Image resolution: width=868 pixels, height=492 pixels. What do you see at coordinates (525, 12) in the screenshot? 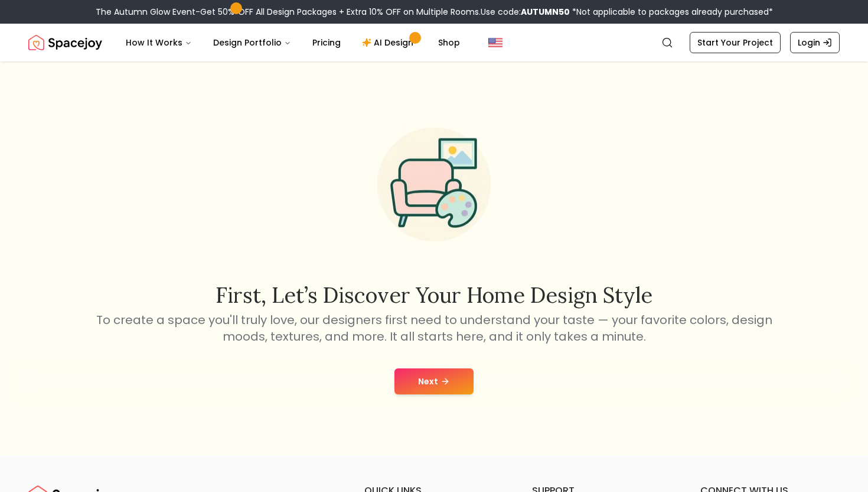
I see `span: Use code:` at bounding box center [525, 12].